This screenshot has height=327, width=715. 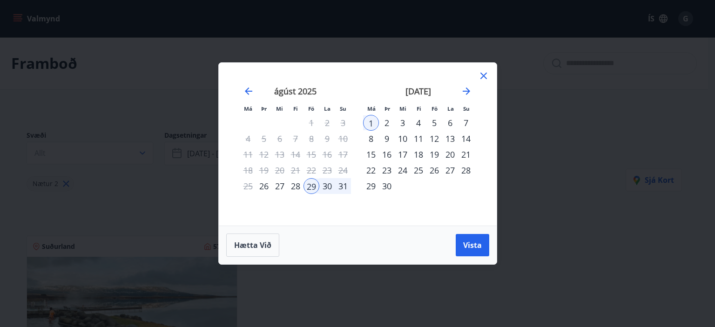 What do you see at coordinates (403, 170) in the screenshot?
I see `td: Choose miðvikudagur, 24. september 2025 as your check-in date. It’s available.` at bounding box center [403, 170].